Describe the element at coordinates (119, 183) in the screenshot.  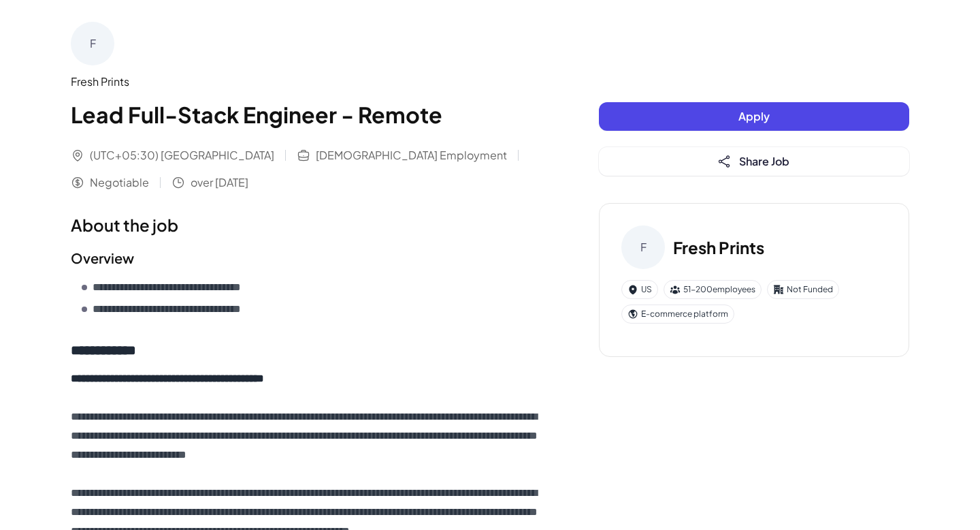
I see `span: Negotiable` at that location.